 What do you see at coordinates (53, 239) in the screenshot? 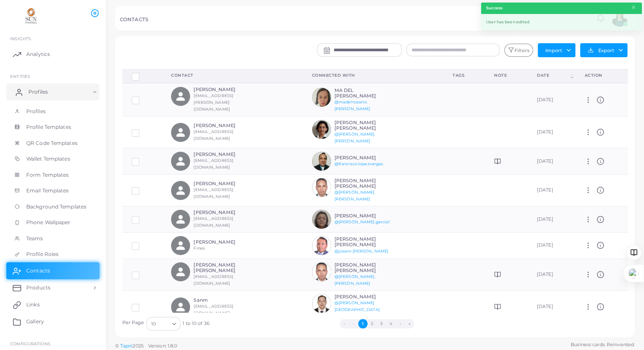
I see `a: Teams` at bounding box center [53, 239].